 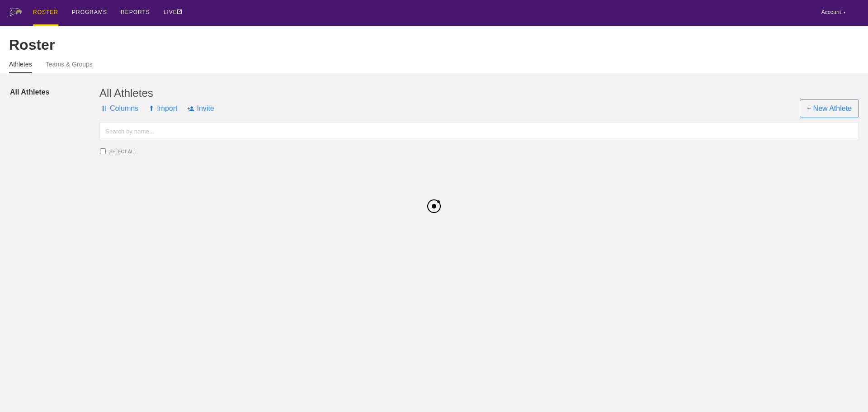 I want to click on img: logo, so click(x=15, y=12).